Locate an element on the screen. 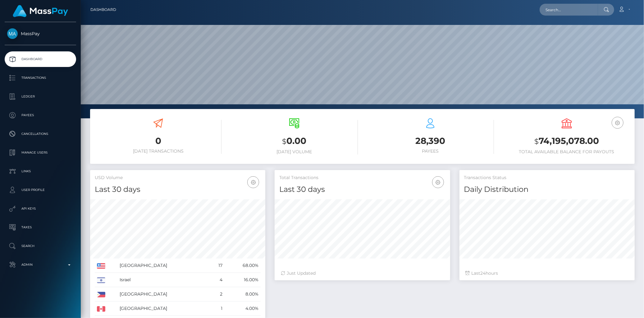 This screenshot has height=318, width=644. p: Dashboard is located at coordinates (40, 59).